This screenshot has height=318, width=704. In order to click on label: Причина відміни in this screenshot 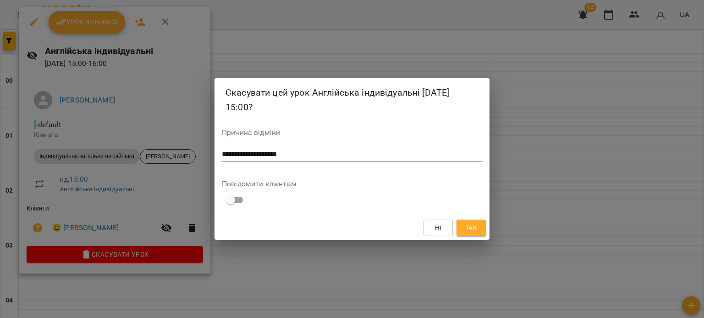, I will do `click(352, 133)`.